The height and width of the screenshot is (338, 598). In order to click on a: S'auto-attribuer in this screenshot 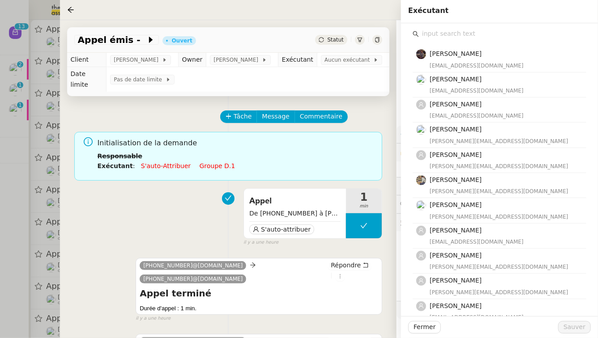, I will do `click(166, 166)`.